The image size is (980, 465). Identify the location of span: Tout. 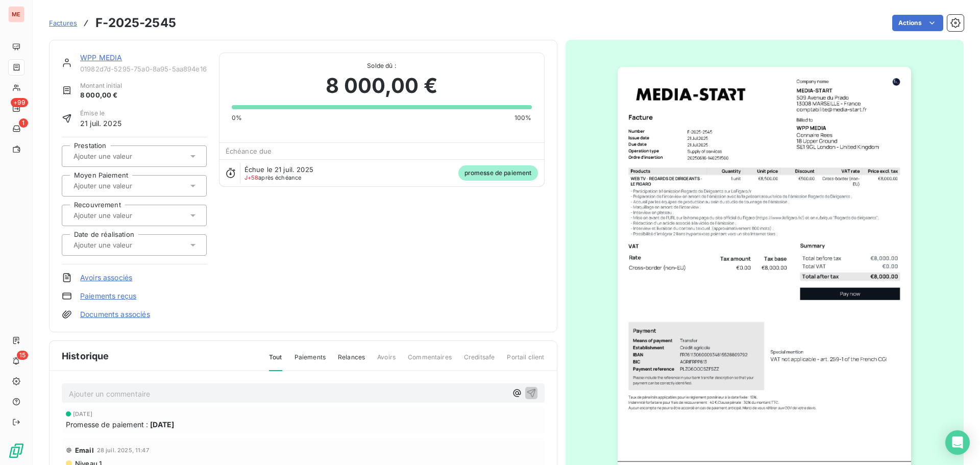
(276, 362).